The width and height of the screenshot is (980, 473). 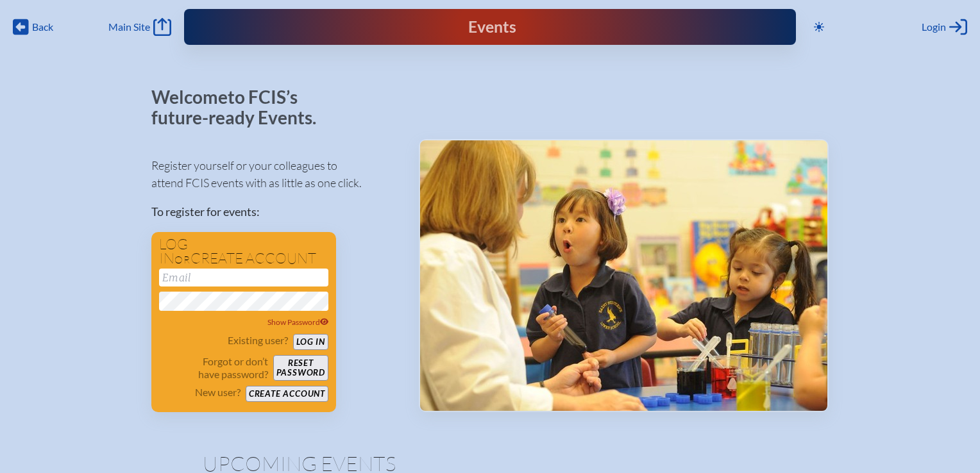 What do you see at coordinates (934, 27) in the screenshot?
I see `span: Login` at bounding box center [934, 27].